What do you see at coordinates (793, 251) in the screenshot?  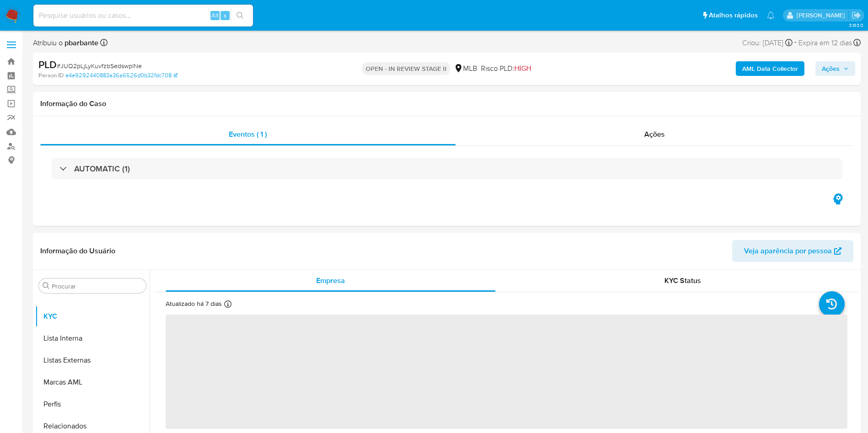 I see `button: Veja aparência por pessoa` at bounding box center [793, 251].